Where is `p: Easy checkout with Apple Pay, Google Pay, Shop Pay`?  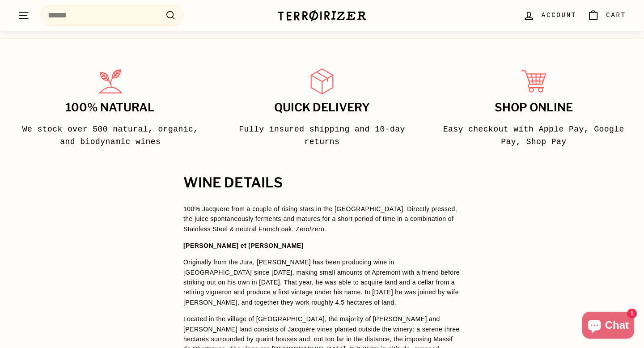 p: Easy checkout with Apple Pay, Google Pay, Shop Pay is located at coordinates (534, 136).